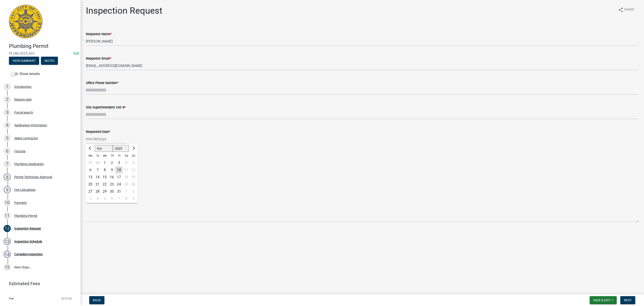 This screenshot has height=306, width=644. Describe the element at coordinates (90, 184) in the screenshot. I see `div: 20` at that location.